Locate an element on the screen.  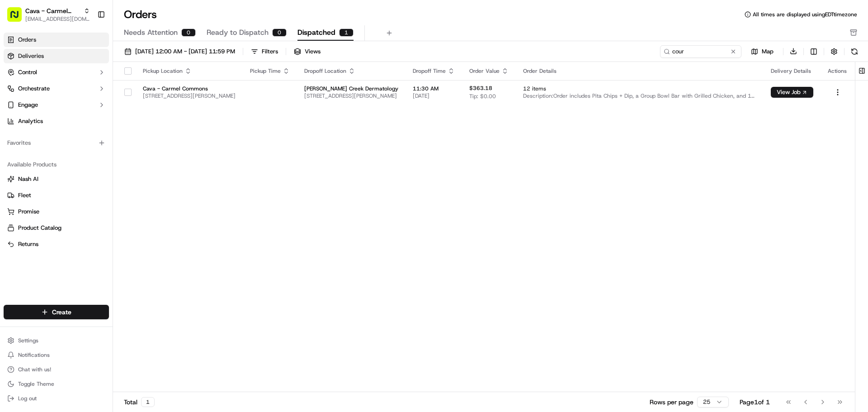
span: Pylon is located at coordinates (99, 228).